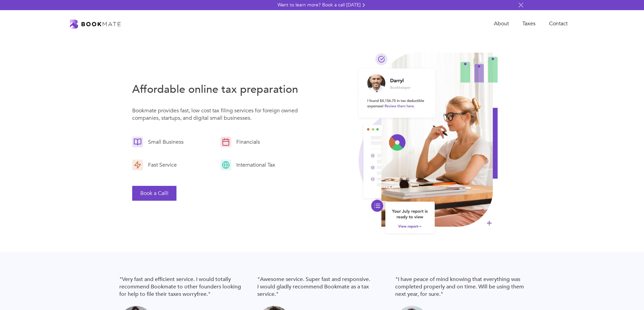 The width and height of the screenshot is (644, 310). What do you see at coordinates (501, 24) in the screenshot?
I see `a: About` at bounding box center [501, 24].